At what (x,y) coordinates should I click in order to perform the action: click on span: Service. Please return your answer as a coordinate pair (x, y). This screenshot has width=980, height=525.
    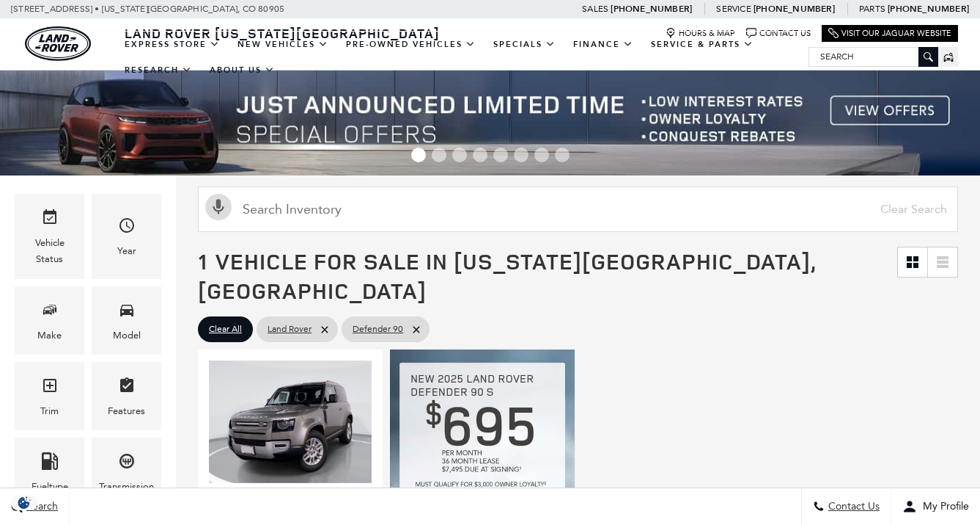
    Looking at the image, I should click on (733, 9).